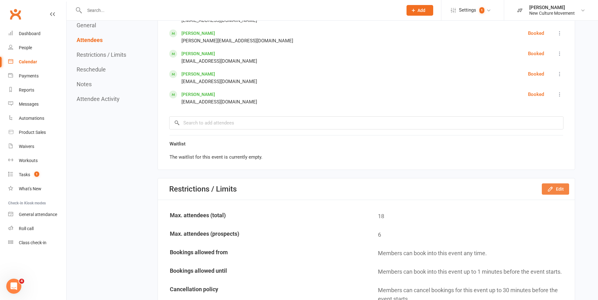  I want to click on td: Max. attendees (total), so click(262, 217).